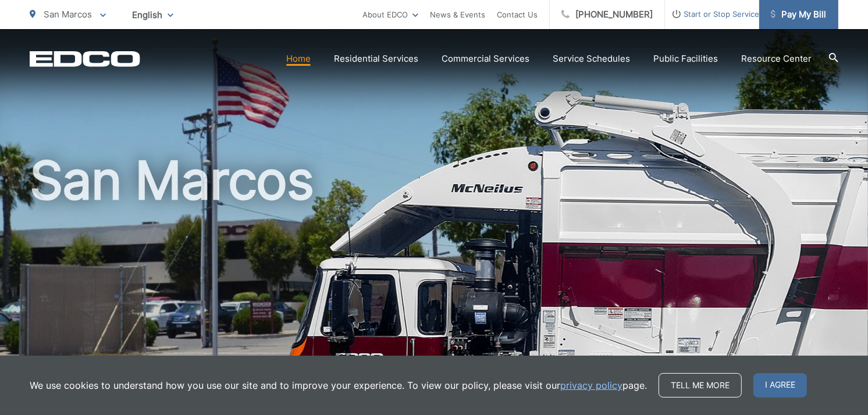 The width and height of the screenshot is (868, 415). What do you see at coordinates (798, 15) in the screenshot?
I see `span: Pay My Bill` at bounding box center [798, 15].